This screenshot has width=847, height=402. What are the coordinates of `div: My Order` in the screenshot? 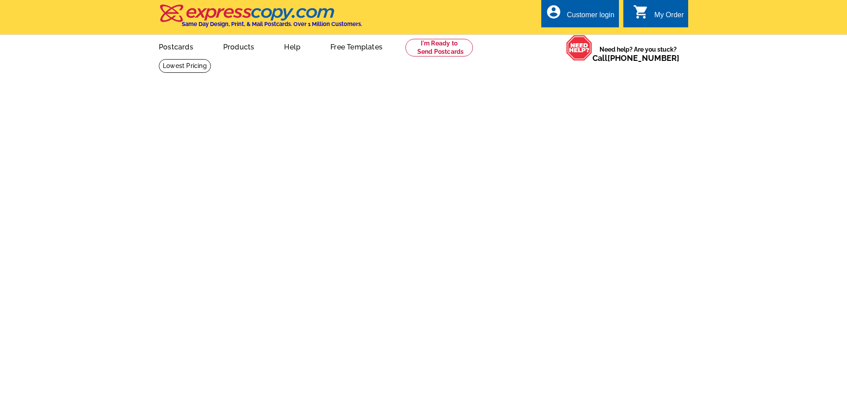 It's located at (669, 17).